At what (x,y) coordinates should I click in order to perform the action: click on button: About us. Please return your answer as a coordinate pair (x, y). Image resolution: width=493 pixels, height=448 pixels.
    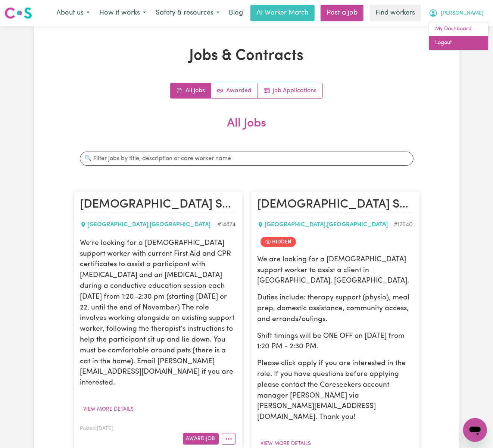
    Looking at the image, I should click on (73, 13).